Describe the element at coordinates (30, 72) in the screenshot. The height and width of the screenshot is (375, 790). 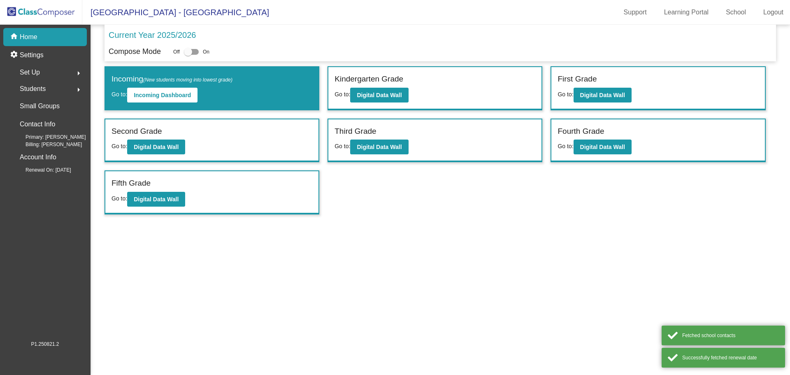
I see `span: Set Up` at that location.